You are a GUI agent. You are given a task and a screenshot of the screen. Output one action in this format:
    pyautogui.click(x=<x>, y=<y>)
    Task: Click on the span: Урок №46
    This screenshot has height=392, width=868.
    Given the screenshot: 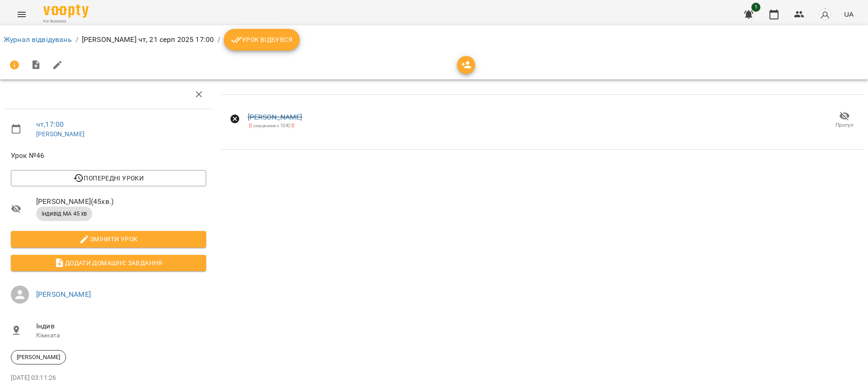 What is the action you would take?
    pyautogui.click(x=108, y=156)
    